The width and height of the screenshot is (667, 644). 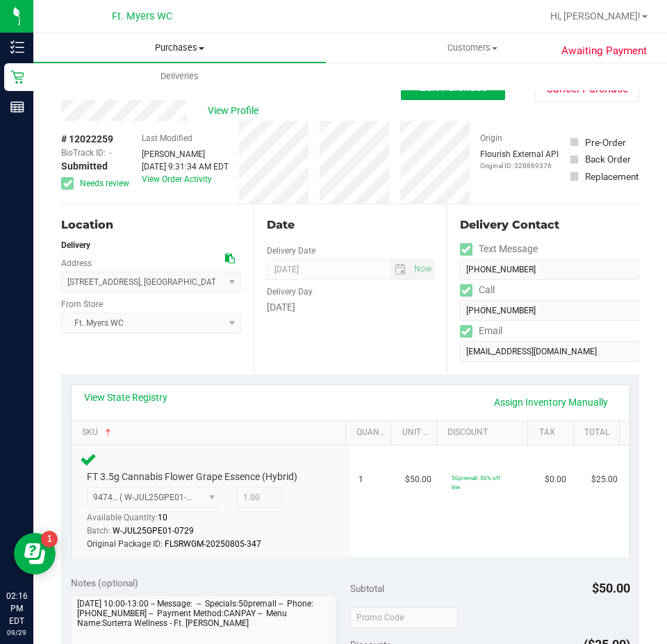 What do you see at coordinates (235, 111) in the screenshot?
I see `span: View Profile` at bounding box center [235, 111].